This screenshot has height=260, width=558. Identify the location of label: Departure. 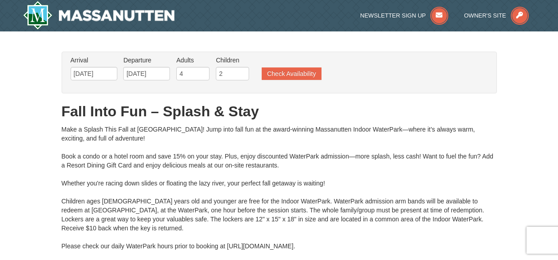
(147, 60).